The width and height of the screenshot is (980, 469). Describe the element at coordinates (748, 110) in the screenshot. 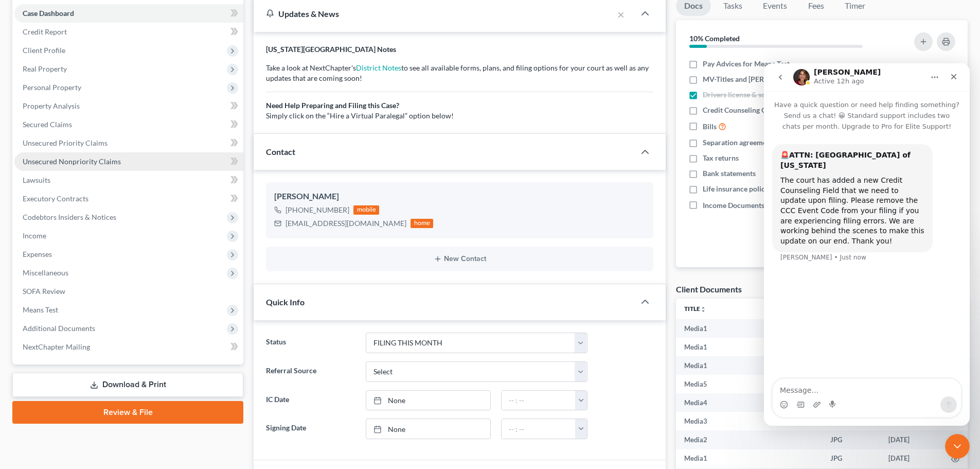

I see `span: Credit Counseling Certificate` at that location.